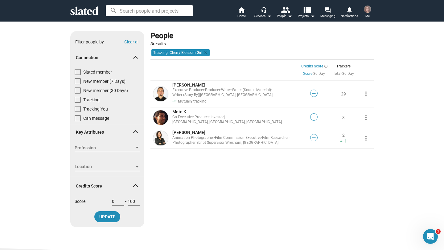  Describe the element at coordinates (307, 10) in the screenshot. I see `mat-icon: view_list` at that location.